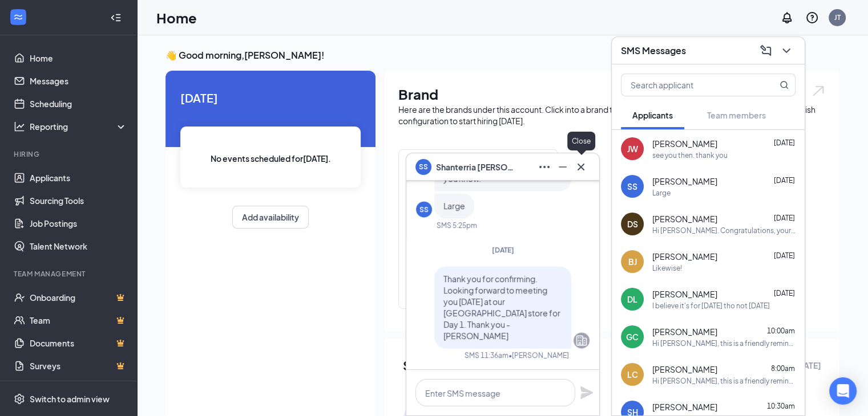 The height and width of the screenshot is (416, 868). I want to click on a: Talent Network, so click(78, 246).